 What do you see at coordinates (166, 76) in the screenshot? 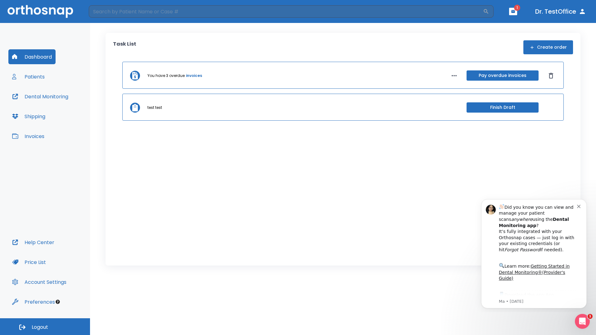
I see `p: You have 3 overdue` at bounding box center [166, 76].